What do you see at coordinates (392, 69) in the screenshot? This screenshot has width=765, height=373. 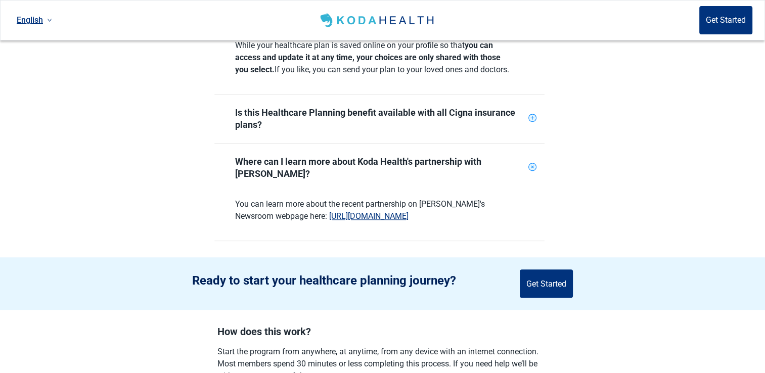 I see `label: If you like, you can send your plan to your loved ones and doctors.` at bounding box center [392, 69].